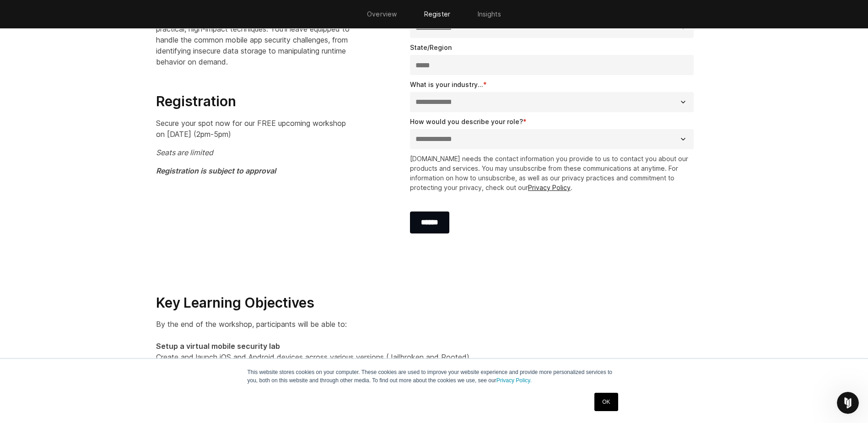 The height and width of the screenshot is (423, 868). I want to click on span: State/Region, so click(431, 47).